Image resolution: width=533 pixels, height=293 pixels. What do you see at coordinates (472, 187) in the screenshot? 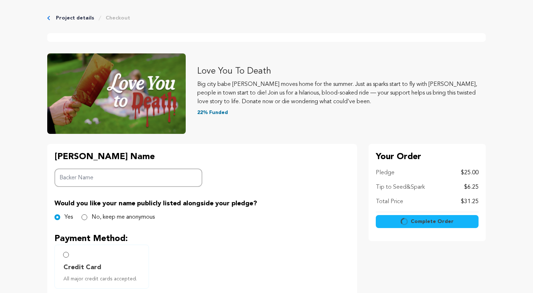
I see `p: $6.25` at bounding box center [472, 187].